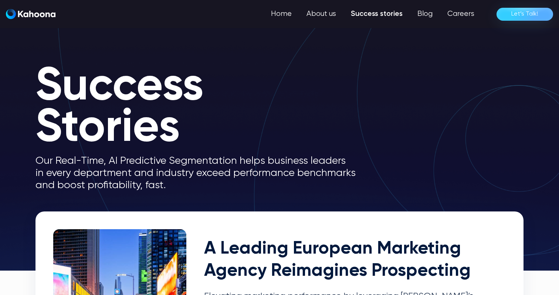  I want to click on p: Our Real-Time, AI Predictive Segmentation helps business leaders in every department and industry..., so click(202, 173).